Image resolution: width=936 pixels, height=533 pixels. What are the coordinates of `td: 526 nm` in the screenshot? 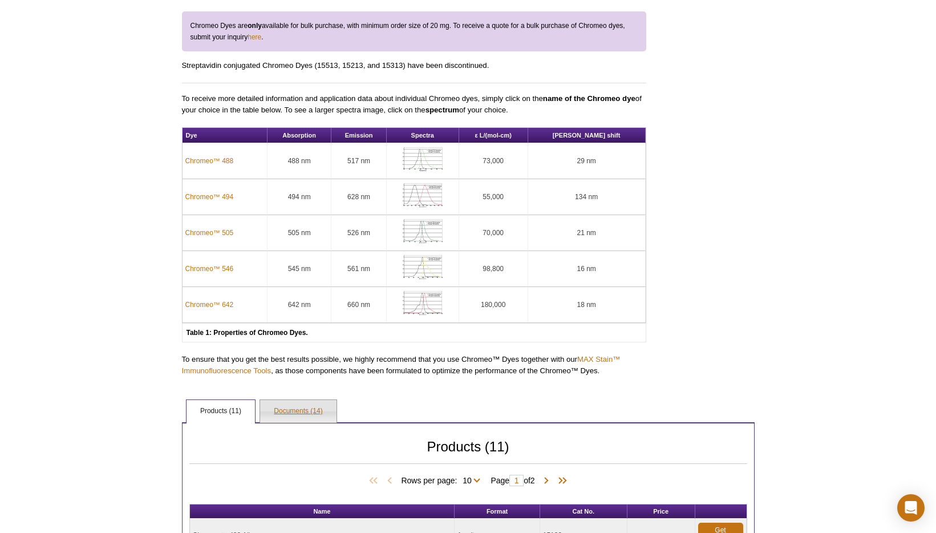 It's located at (359, 233).